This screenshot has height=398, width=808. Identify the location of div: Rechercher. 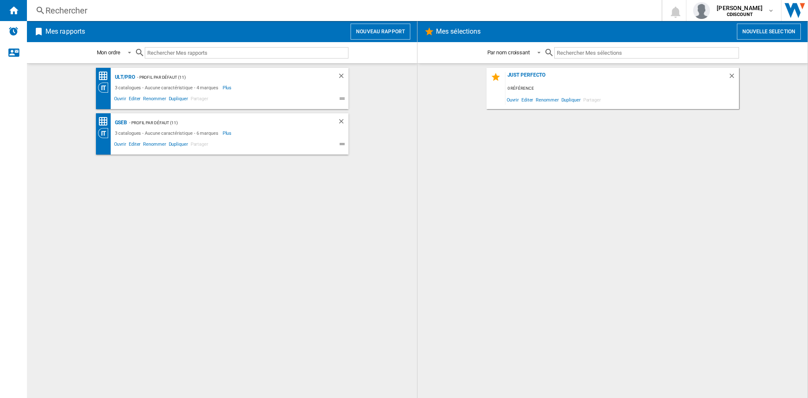
(343, 11).